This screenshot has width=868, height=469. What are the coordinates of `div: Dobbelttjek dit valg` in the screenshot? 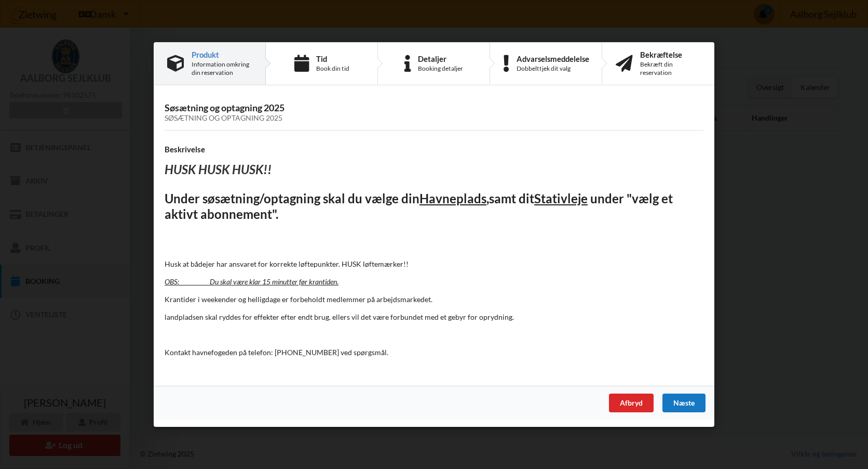 It's located at (553, 69).